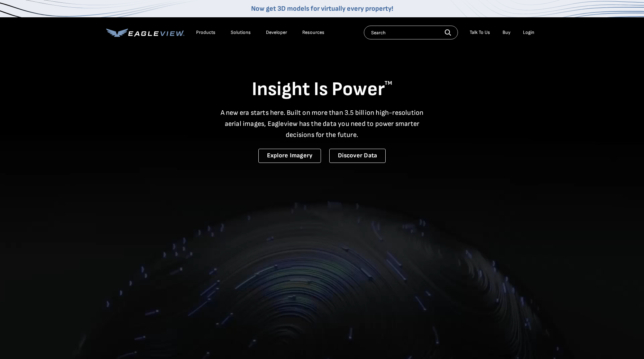 The height and width of the screenshot is (359, 644). I want to click on div: Solutions, so click(241, 33).